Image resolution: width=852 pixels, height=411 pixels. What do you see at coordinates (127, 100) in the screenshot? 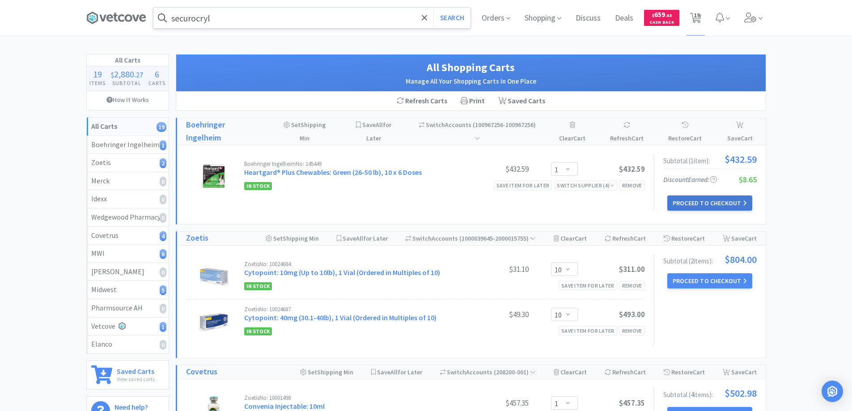
I see `a: How It Works` at bounding box center [127, 100].